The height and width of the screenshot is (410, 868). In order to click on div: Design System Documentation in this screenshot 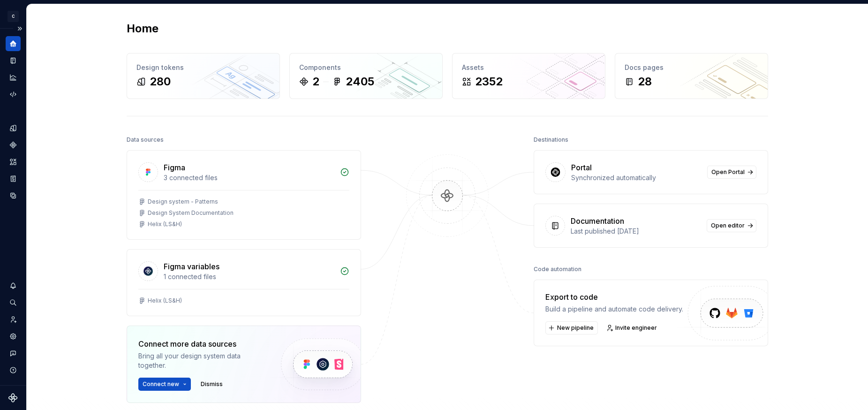, I will do `click(190, 213)`.